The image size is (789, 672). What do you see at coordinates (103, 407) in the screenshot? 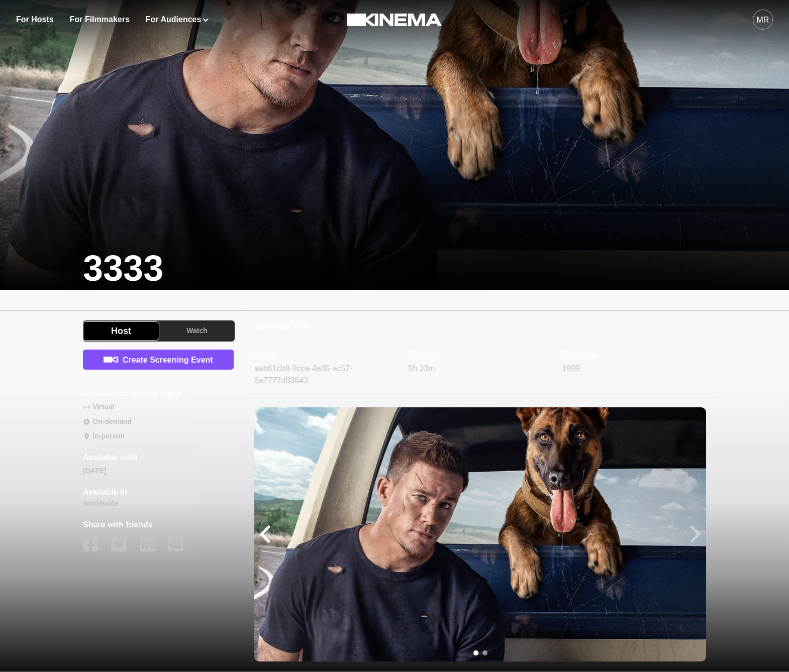
I see `p: Virtual` at bounding box center [103, 407].